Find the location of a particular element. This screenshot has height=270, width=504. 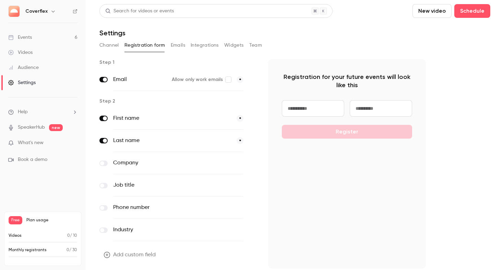

p: / 30 is located at coordinates (72, 250).